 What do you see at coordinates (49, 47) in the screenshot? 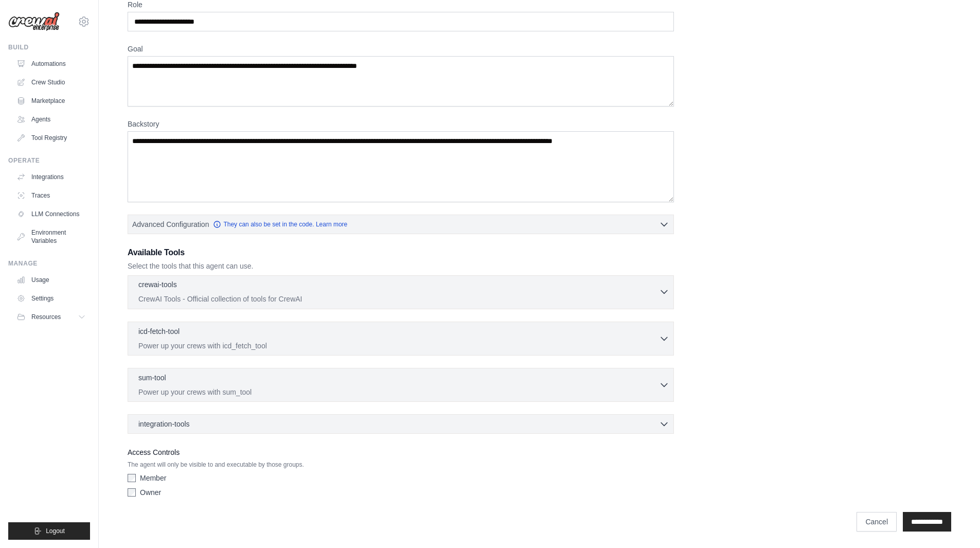
I see `div: Build` at bounding box center [49, 47].